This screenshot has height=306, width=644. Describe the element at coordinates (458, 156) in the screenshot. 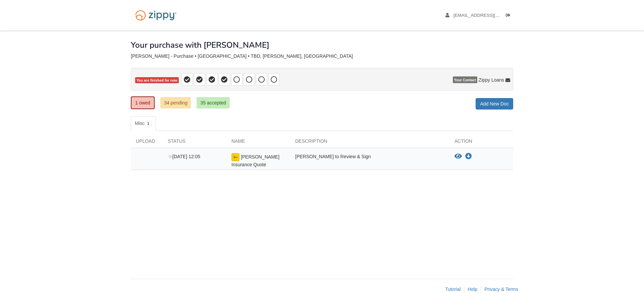

I see `button: View Wrona Insurance Quote` at that location.